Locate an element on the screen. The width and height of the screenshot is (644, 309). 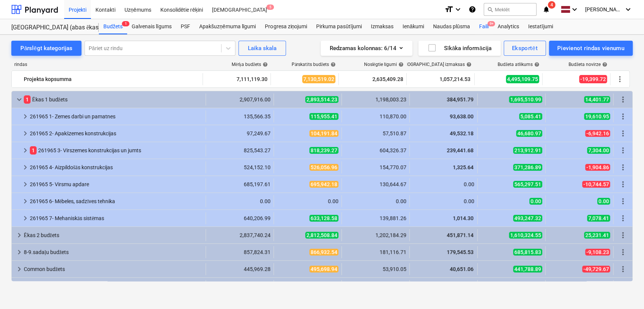
div: 181,116.71 is located at coordinates (375, 252).